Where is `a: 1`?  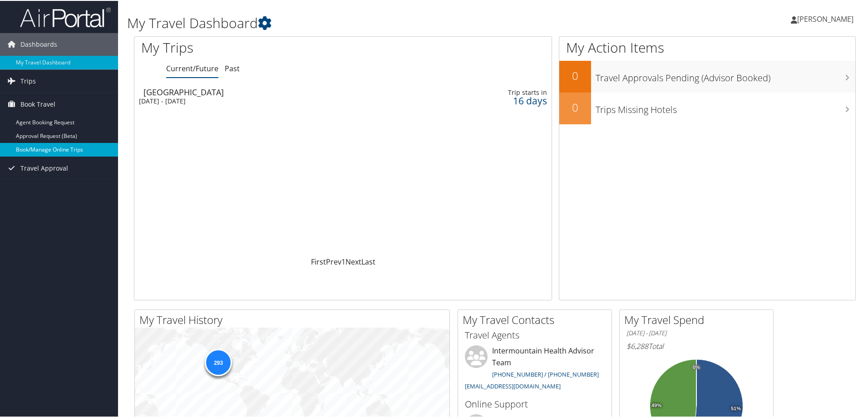 a: 1 is located at coordinates (343, 261).